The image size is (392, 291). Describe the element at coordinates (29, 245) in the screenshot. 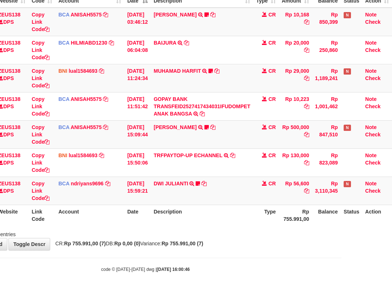

I see `a: Toggle Descr` at that location.